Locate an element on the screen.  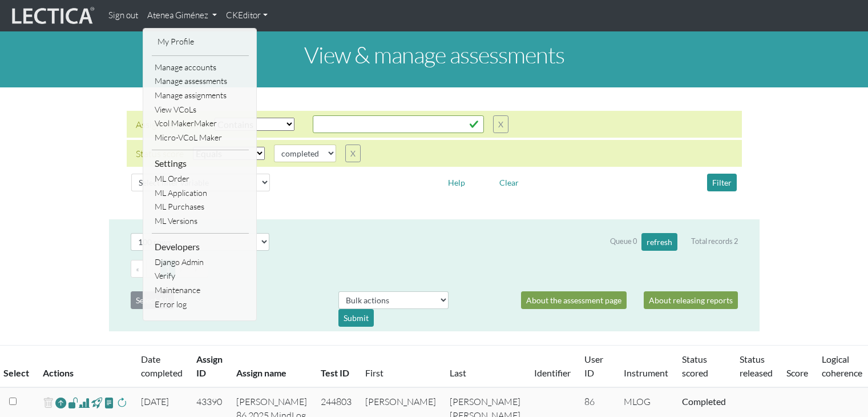
a: Django Admin is located at coordinates (200, 262).